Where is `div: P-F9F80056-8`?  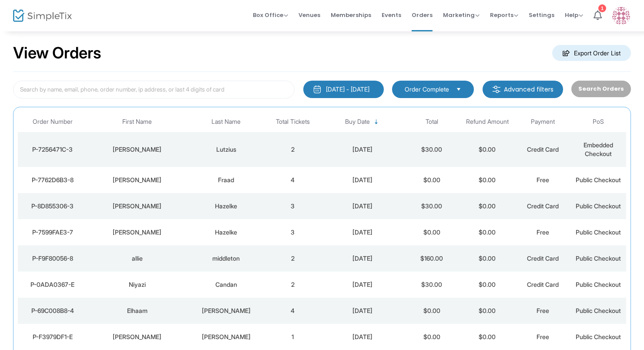 div: P-F9F80056-8 is located at coordinates (53, 258).